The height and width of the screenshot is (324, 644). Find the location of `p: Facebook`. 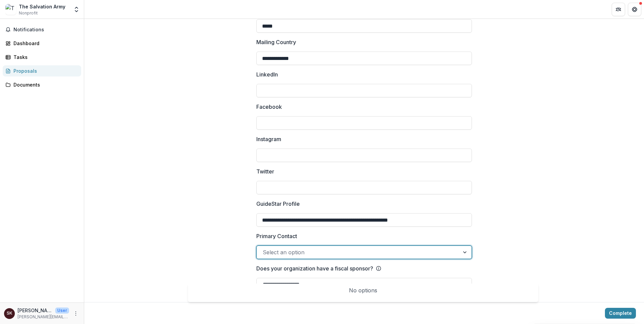

p: Facebook is located at coordinates (269, 107).